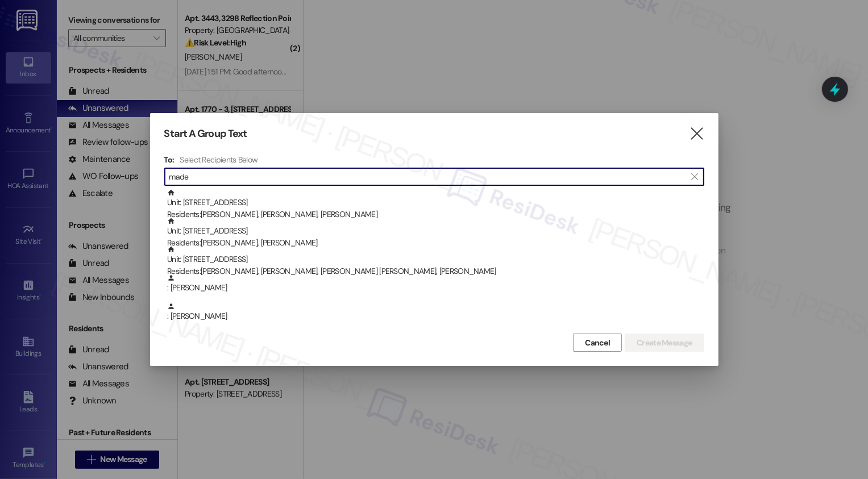  Describe the element at coordinates (428, 177) in the screenshot. I see `input: Search for any contact or apartment` at that location.